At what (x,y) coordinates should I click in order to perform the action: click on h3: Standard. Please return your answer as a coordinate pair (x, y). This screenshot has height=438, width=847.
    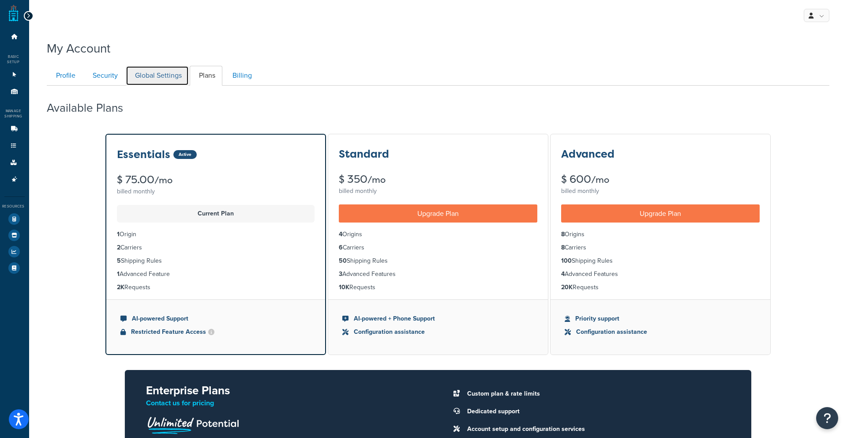
    Looking at the image, I should click on (364, 154).